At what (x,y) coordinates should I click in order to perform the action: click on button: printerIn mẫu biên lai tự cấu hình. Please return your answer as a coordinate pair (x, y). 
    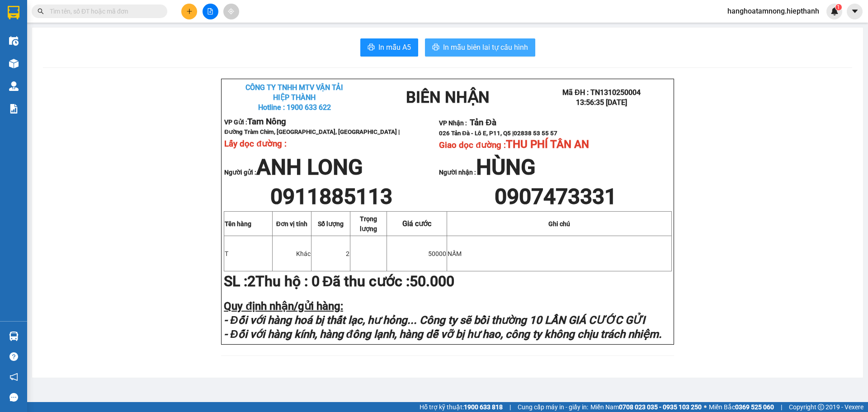
    Looking at the image, I should click on (480, 48).